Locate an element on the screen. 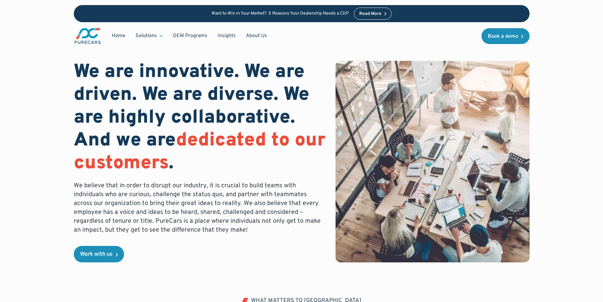  a: Book a demo is located at coordinates (506, 36).